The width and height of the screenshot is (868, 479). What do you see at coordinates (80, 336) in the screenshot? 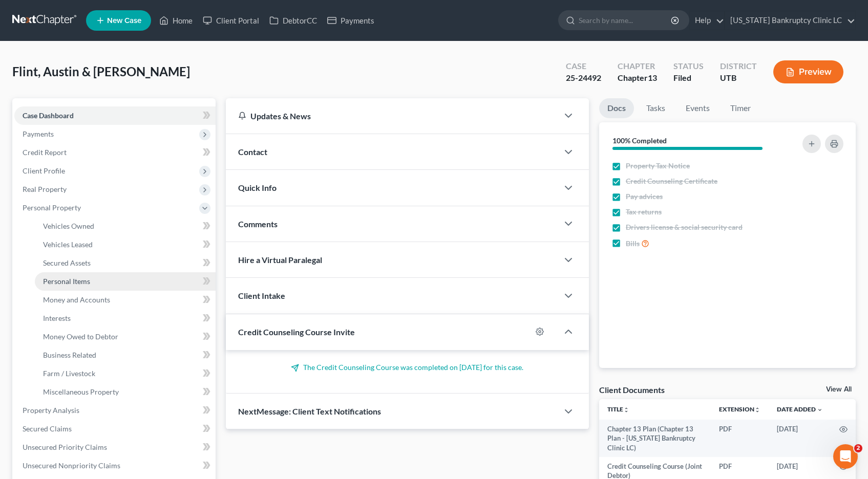
I see `span: Money Owed to Debtor` at bounding box center [80, 336].